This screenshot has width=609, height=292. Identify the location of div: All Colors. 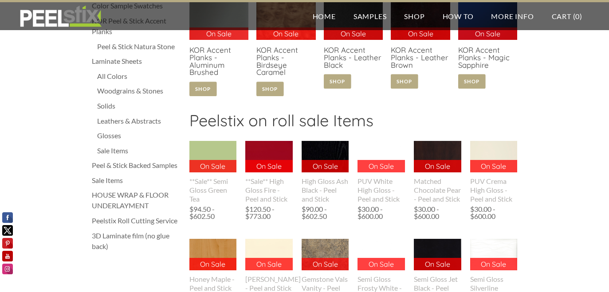
(139, 76).